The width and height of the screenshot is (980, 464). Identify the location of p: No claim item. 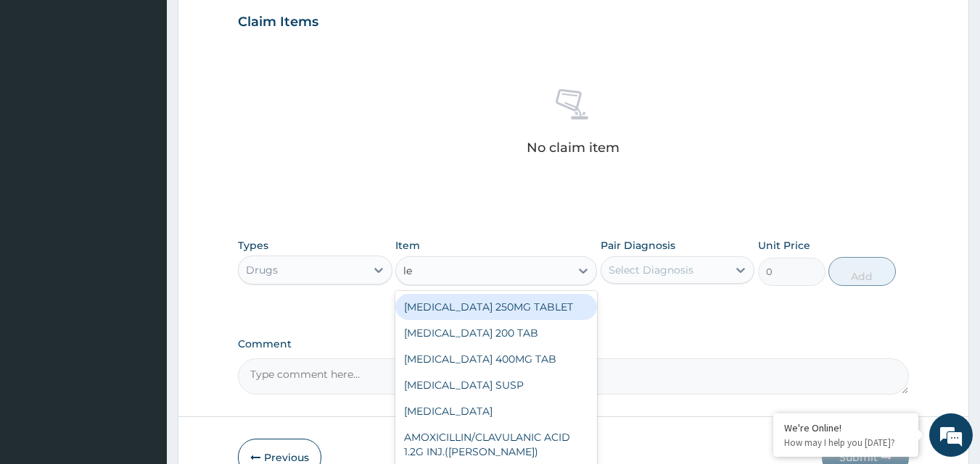
(573, 147).